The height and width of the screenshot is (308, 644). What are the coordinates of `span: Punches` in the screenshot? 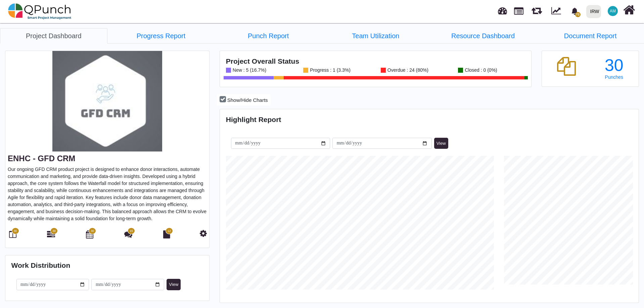 It's located at (614, 77).